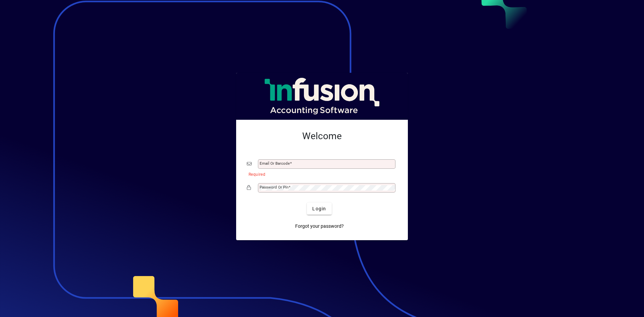 The image size is (644, 317). Describe the element at coordinates (322, 136) in the screenshot. I see `h2: Welcome` at that location.